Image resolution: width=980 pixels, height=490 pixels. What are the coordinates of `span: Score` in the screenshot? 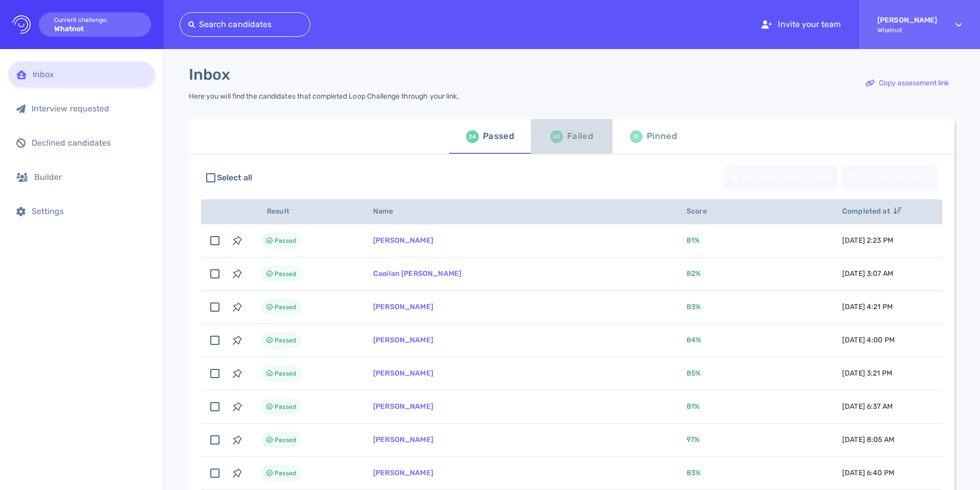 It's located at (703, 211).